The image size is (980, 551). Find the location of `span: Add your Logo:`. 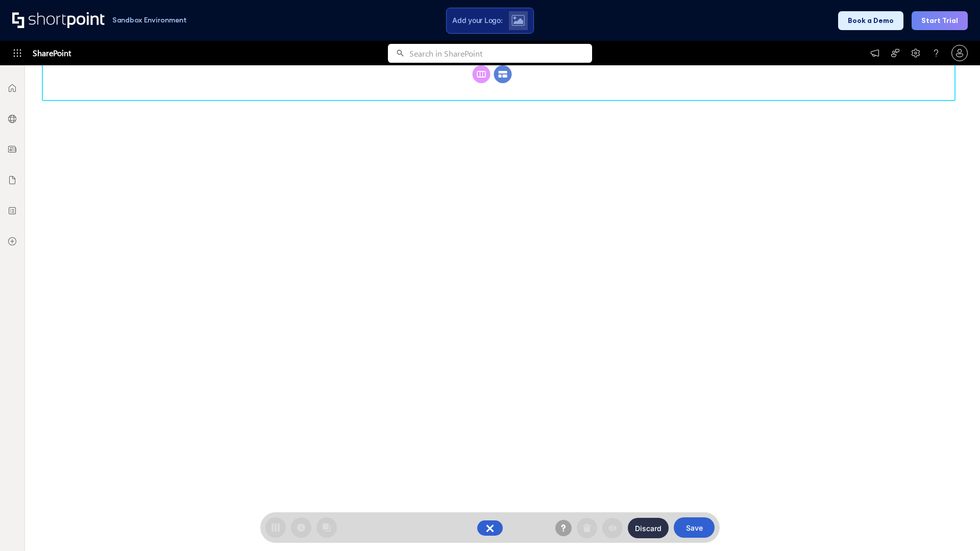

span: Add your Logo: is located at coordinates (477, 20).